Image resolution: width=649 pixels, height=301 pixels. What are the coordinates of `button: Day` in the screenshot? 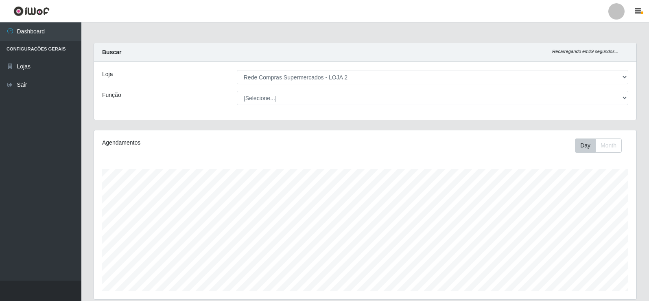 It's located at (585, 145).